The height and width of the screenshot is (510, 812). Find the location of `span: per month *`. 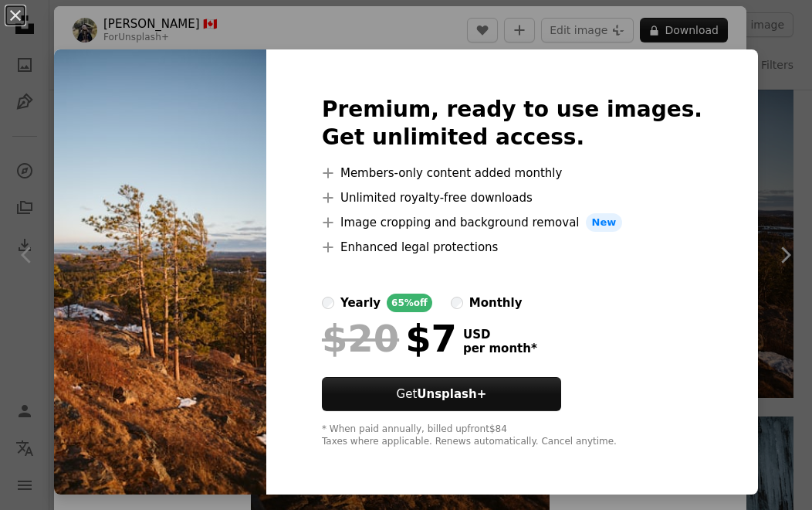

span: per month * is located at coordinates (500, 348).